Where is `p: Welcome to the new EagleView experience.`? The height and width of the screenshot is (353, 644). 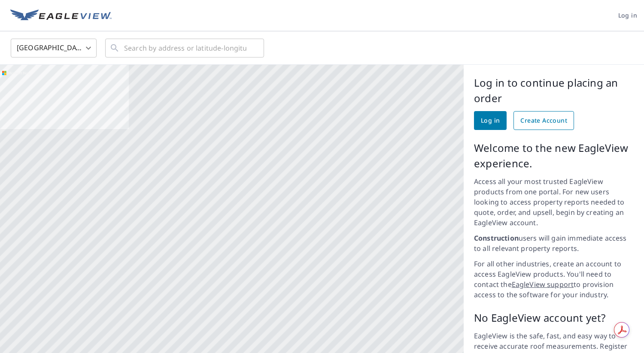
p: Welcome to the new EagleView experience. is located at coordinates (554, 156).